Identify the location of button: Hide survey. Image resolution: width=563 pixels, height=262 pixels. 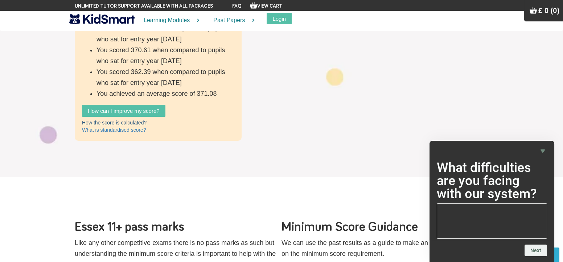
(542, 151).